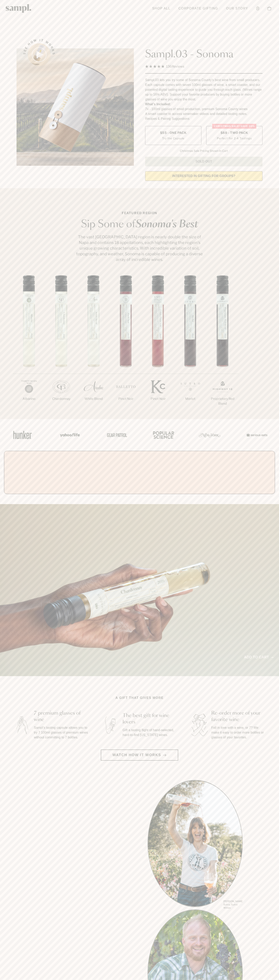 This screenshot has height=980, width=279. What do you see at coordinates (223, 401) in the screenshot?
I see `p: Proprietary Red Blend` at bounding box center [223, 401].